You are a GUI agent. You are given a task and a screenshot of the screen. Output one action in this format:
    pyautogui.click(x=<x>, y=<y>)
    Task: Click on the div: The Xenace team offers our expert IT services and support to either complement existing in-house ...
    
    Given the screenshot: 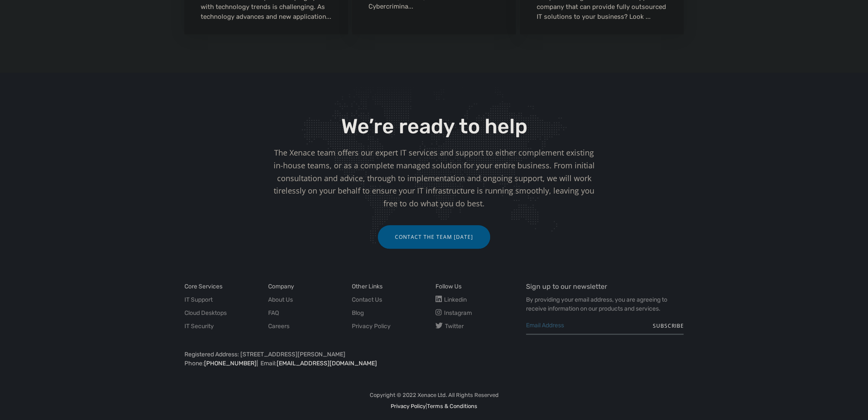 What is the action you would take?
    pyautogui.click(x=434, y=178)
    